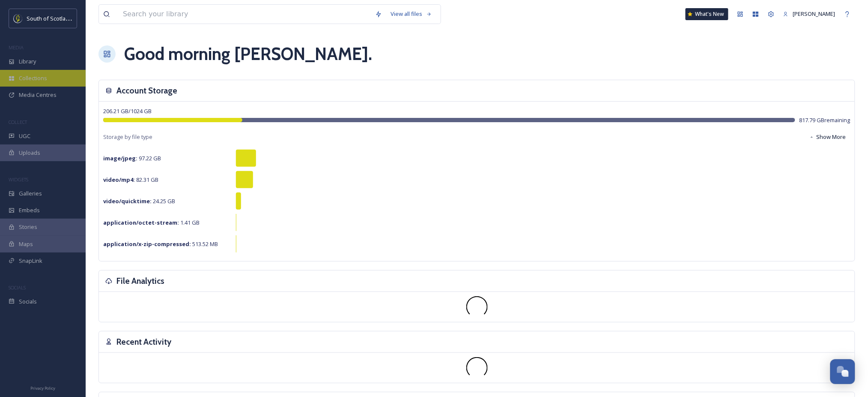 Image resolution: width=868 pixels, height=397 pixels. I want to click on div: View all files, so click(411, 13).